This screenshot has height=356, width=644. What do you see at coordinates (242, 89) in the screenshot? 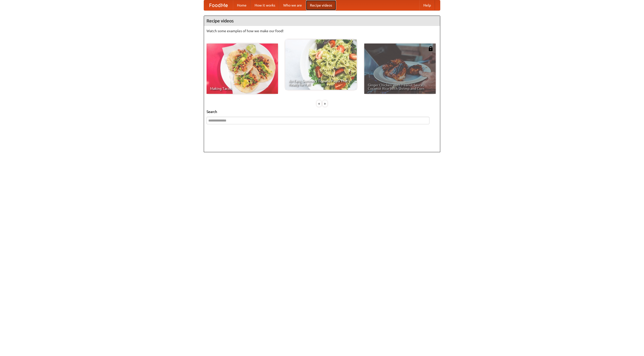
I see `span: Making Tacos` at bounding box center [242, 89].